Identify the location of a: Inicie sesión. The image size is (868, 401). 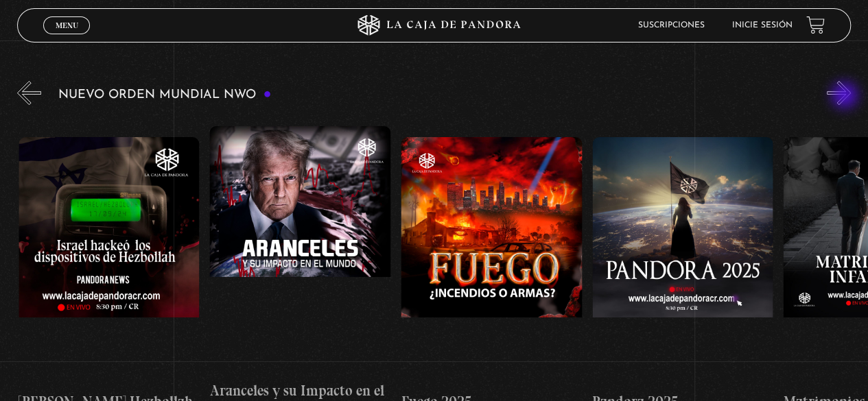
(762, 26).